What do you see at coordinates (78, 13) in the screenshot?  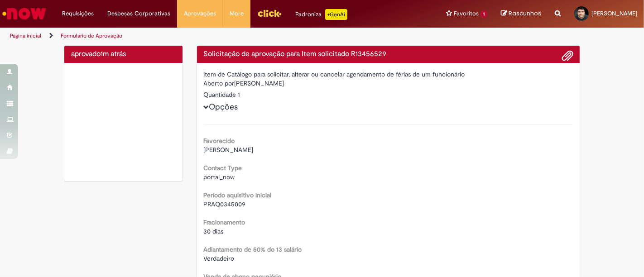 I see `span: Requisições` at bounding box center [78, 13].